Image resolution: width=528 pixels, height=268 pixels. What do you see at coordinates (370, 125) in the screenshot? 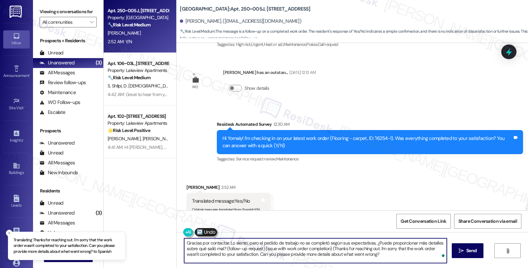
I see `div: Residesk Automated Survey` at bounding box center [370, 125].